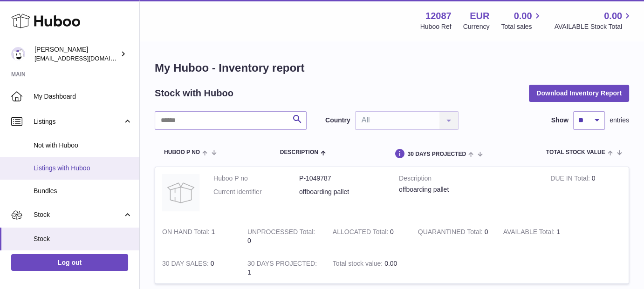 The image size is (644, 289). What do you see at coordinates (436, 154) in the screenshot?
I see `span: 30 DAYS PROJECTED` at bounding box center [436, 154].